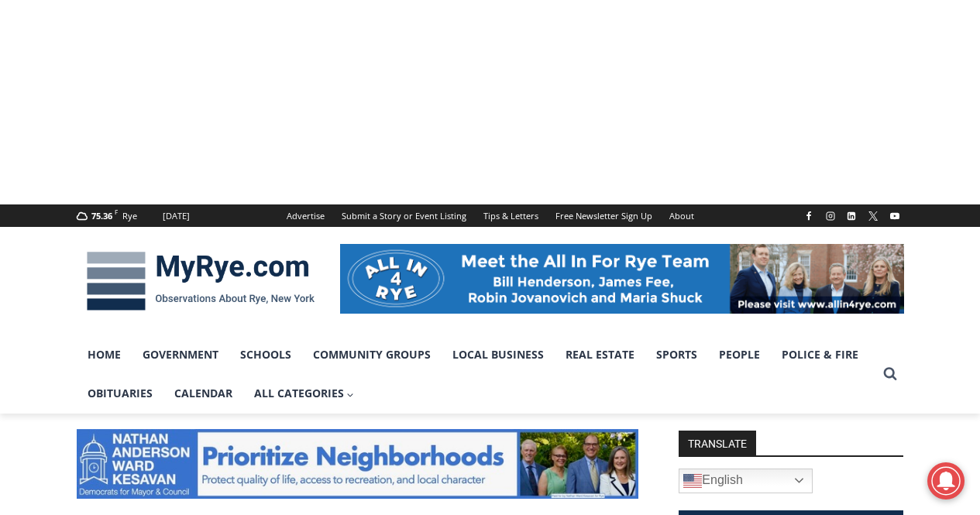  Describe the element at coordinates (120, 393) in the screenshot. I see `a: Obituaries` at that location.